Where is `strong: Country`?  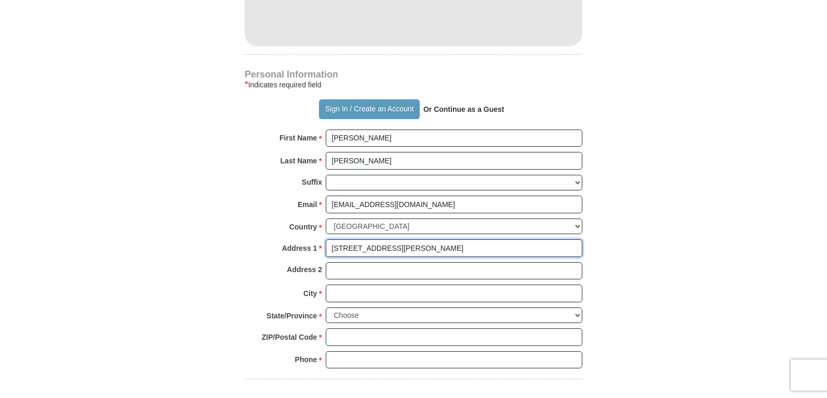
strong: Country is located at coordinates (304, 227).